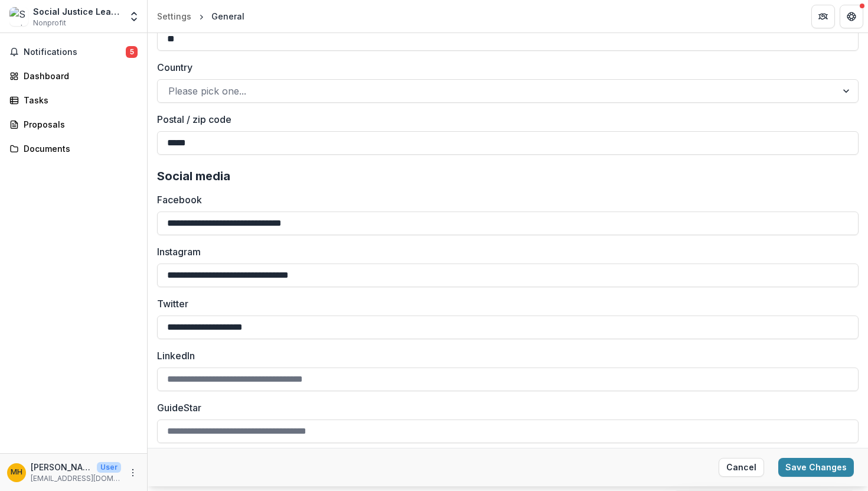 The width and height of the screenshot is (868, 491). I want to click on p: User, so click(109, 467).